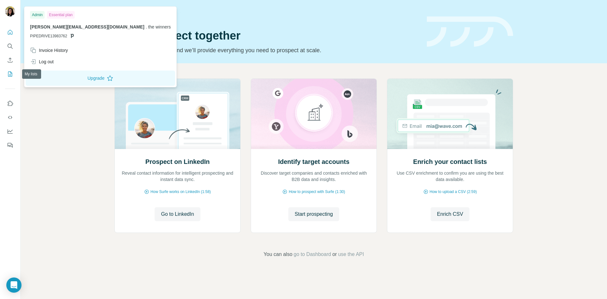 The image size is (607, 299). What do you see at coordinates (314, 176) in the screenshot?
I see `p: Discover target companies and contacts enriched with B2B data and insights.` at bounding box center [314, 176].